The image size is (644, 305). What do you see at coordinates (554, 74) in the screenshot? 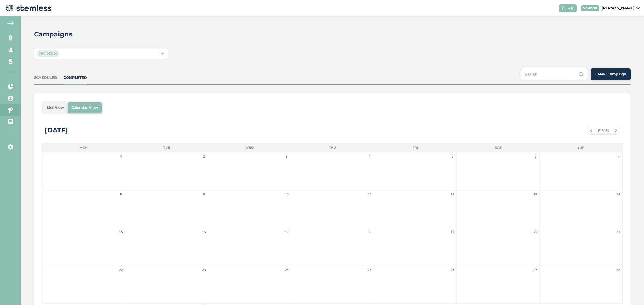
I see `input: Search` at bounding box center [554, 74].